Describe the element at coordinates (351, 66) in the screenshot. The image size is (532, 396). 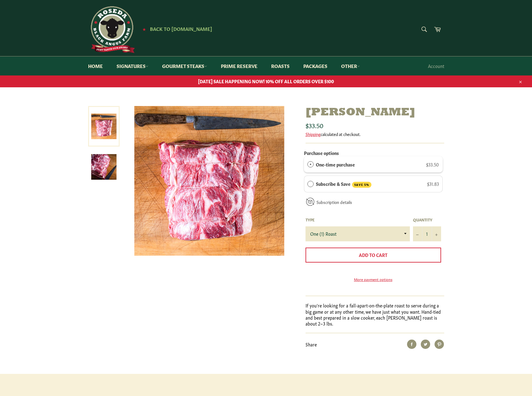
I see `a: Other` at that location.